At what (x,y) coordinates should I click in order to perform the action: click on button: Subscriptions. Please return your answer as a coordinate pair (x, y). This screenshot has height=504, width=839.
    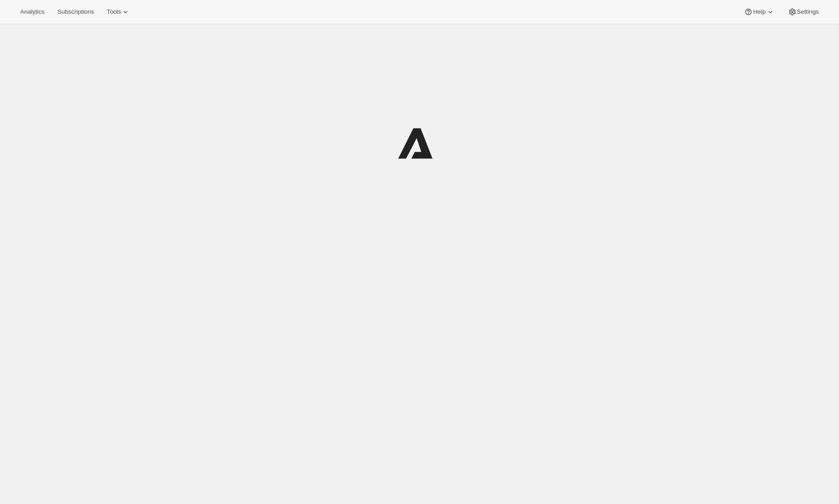
    Looking at the image, I should click on (76, 12).